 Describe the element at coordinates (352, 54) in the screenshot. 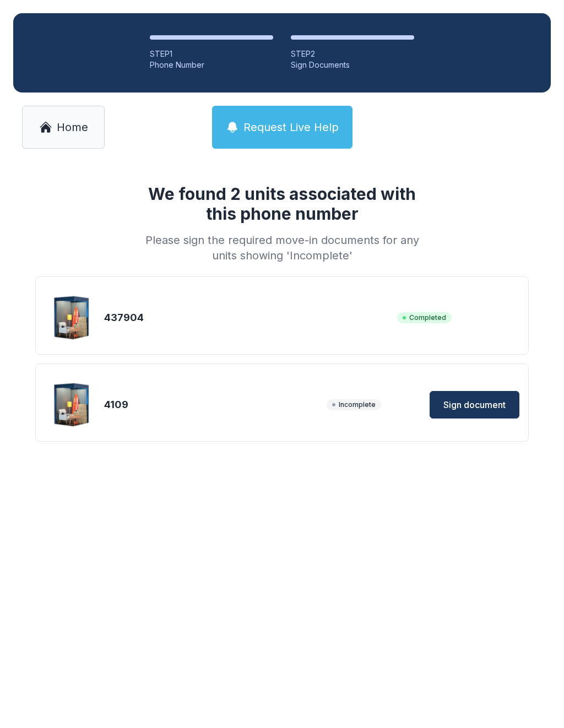

I see `div: STEP 2` at that location.